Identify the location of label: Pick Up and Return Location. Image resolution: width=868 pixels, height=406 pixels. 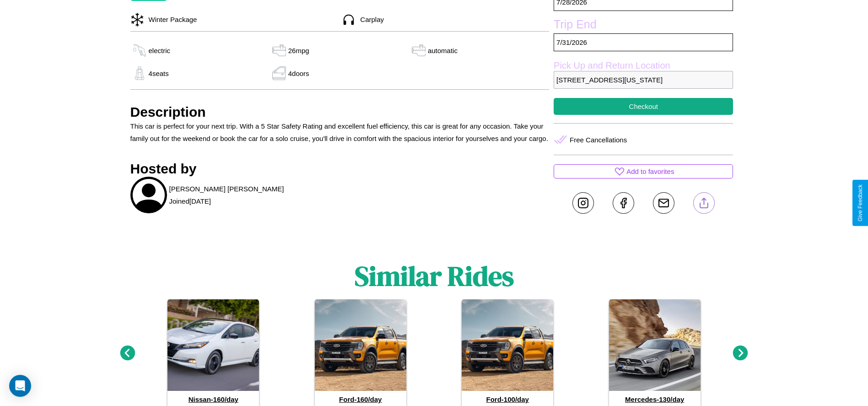
(643, 65).